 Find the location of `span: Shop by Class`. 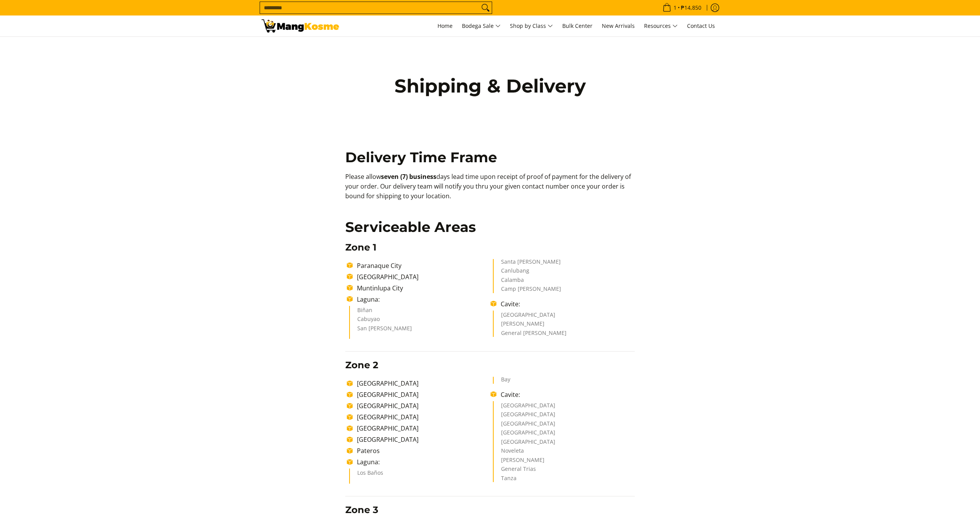

span: Shop by Class is located at coordinates (531, 26).